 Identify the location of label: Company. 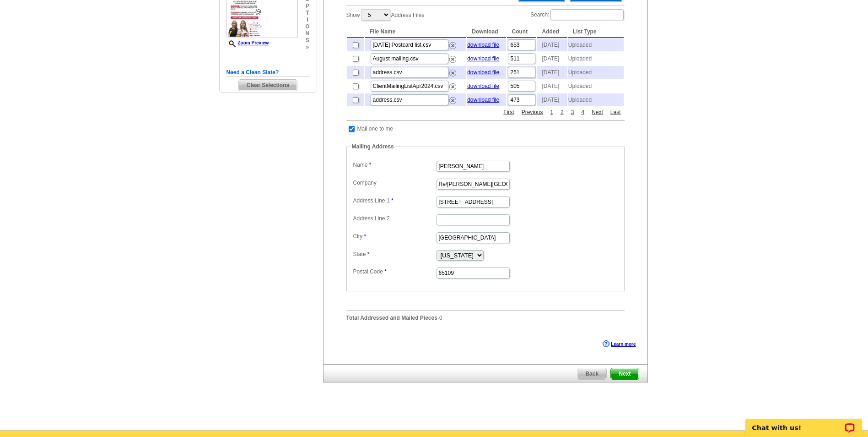
(394, 183).